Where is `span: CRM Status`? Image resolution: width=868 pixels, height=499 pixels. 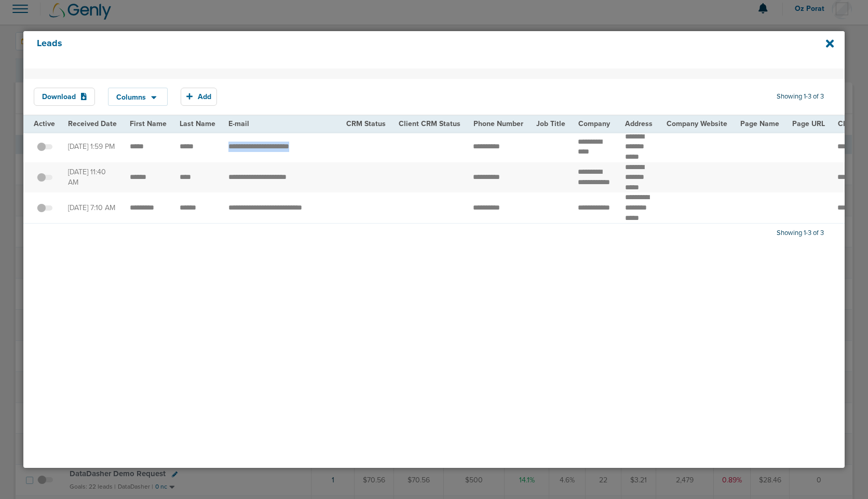
span: CRM Status is located at coordinates (366, 123).